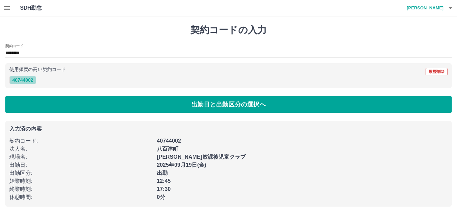  Describe the element at coordinates (229, 129) in the screenshot. I see `p: 入力済の内容` at that location.